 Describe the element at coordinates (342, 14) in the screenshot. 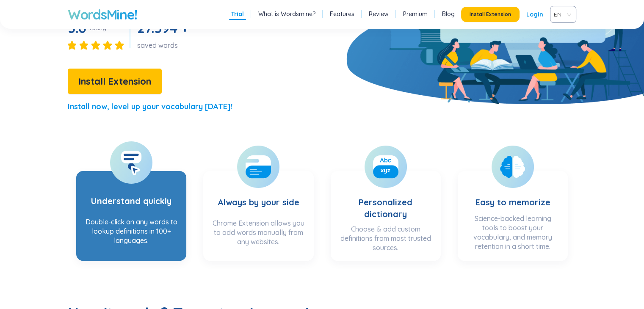

I see `a: Features` at that location.